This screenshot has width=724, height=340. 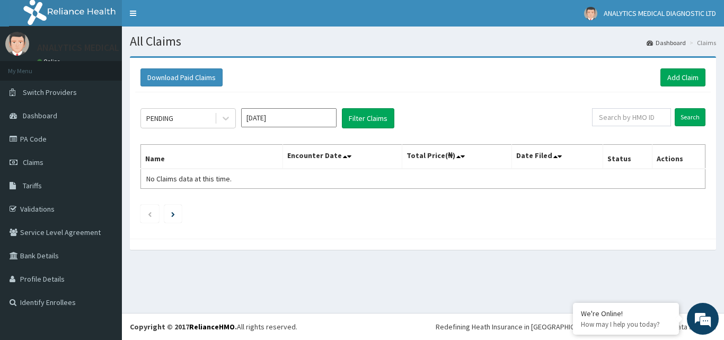 I want to click on a: Online, so click(x=50, y=61).